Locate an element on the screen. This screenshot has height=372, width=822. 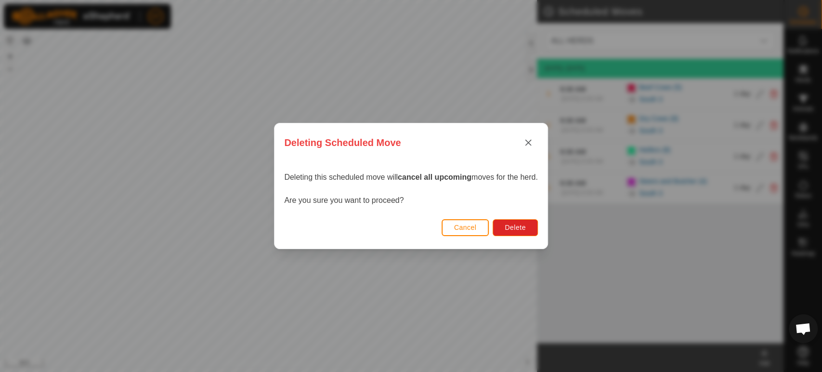
span: Delete is located at coordinates (515, 227).